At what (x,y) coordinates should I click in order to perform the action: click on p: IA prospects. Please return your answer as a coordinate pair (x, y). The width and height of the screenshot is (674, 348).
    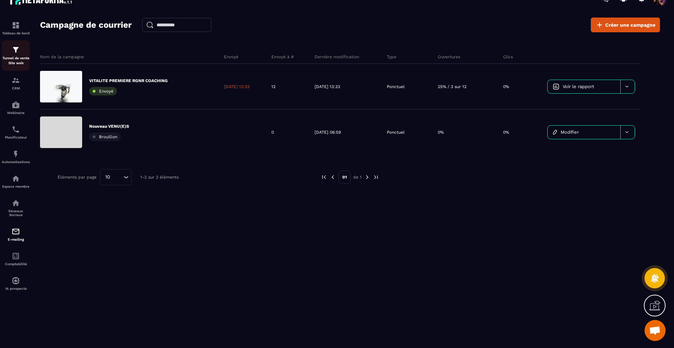
    Looking at the image, I should click on (16, 289).